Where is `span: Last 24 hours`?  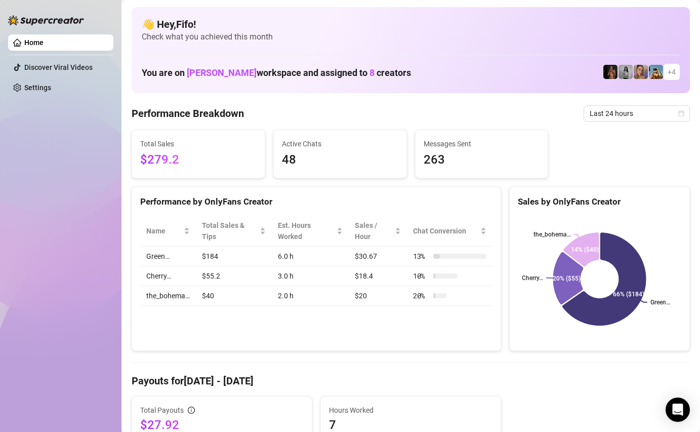
span: Last 24 hours is located at coordinates (637, 113).